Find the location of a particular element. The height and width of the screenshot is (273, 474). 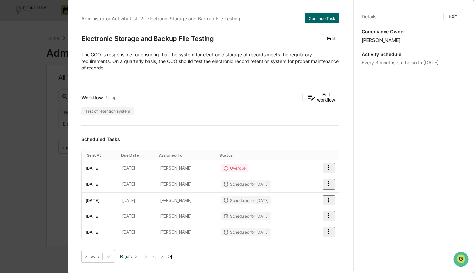

div: We're available if you need us! is located at coordinates (53, 60).